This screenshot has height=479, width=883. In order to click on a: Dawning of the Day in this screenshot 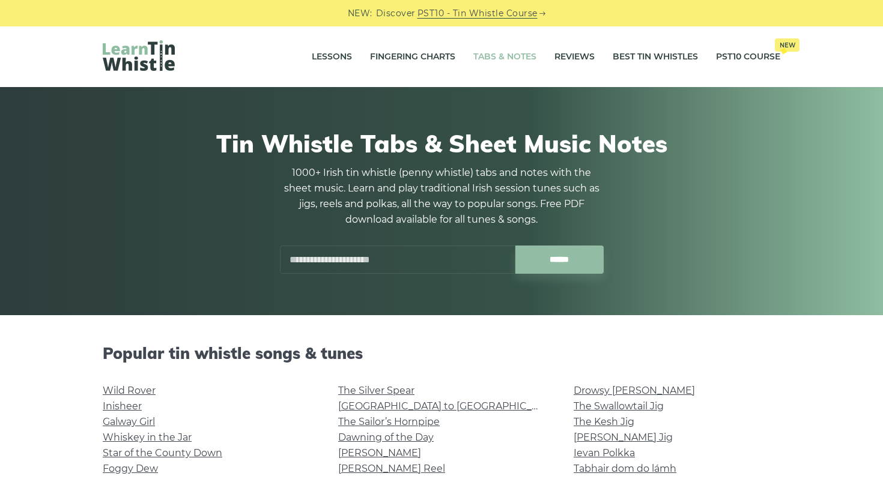, I will do `click(386, 437)`.